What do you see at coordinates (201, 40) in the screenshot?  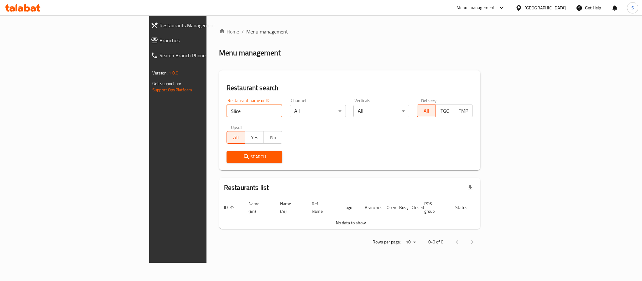 I see `a: Branches` at bounding box center [201, 40].